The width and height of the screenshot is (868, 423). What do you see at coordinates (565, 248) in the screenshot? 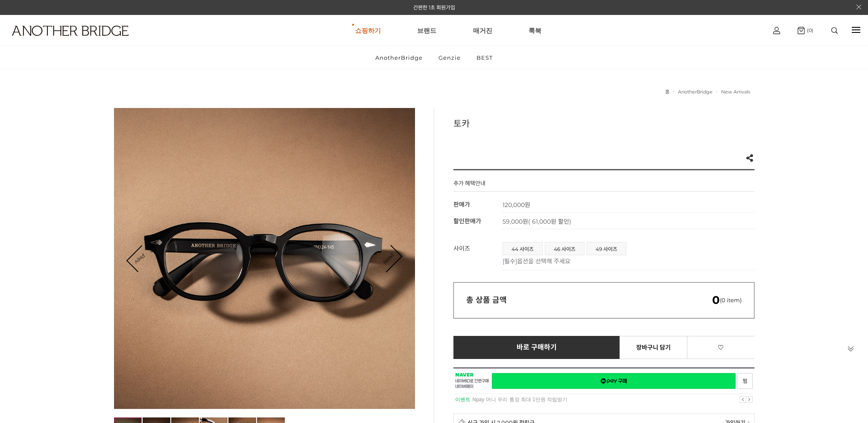
I see `li: 46 사이즈` at bounding box center [565, 248].